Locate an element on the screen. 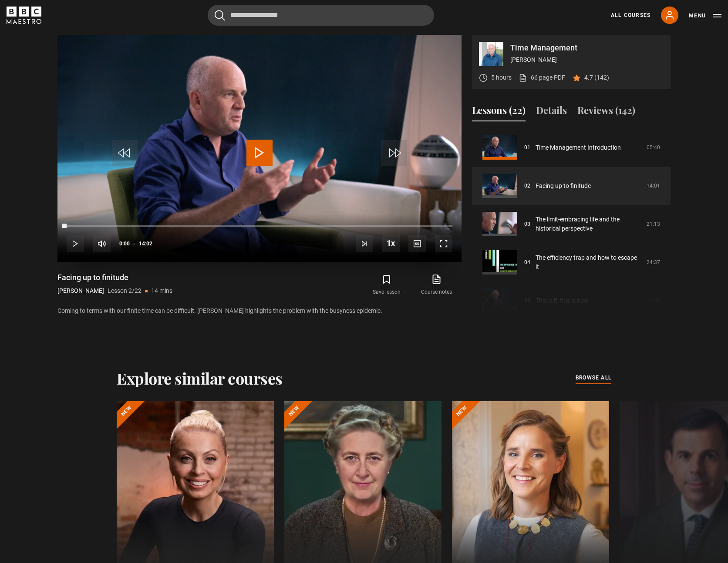  button: Mute is located at coordinates (102, 243).